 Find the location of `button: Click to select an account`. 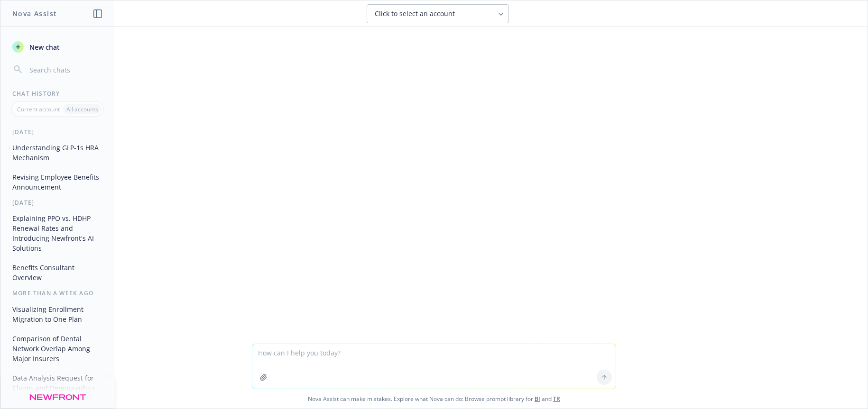

button: Click to select an account is located at coordinates (438, 14).